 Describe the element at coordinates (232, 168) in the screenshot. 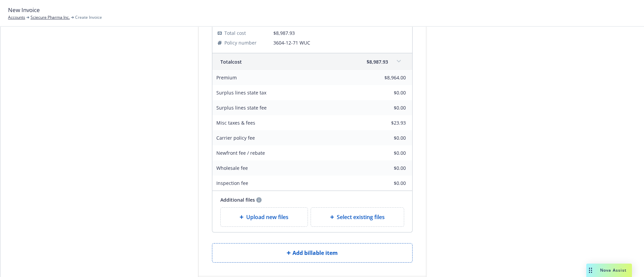

I see `span: Wholesale fee` at that location.